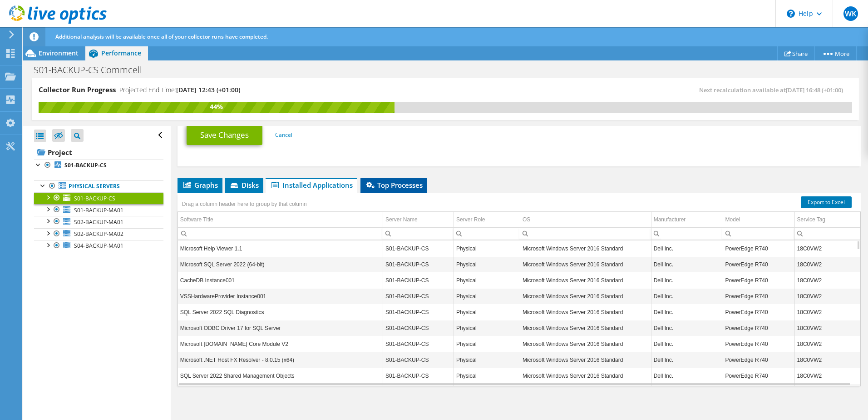  Describe the element at coordinates (98, 210) in the screenshot. I see `a: S01-BACKUP-MA01` at that location.